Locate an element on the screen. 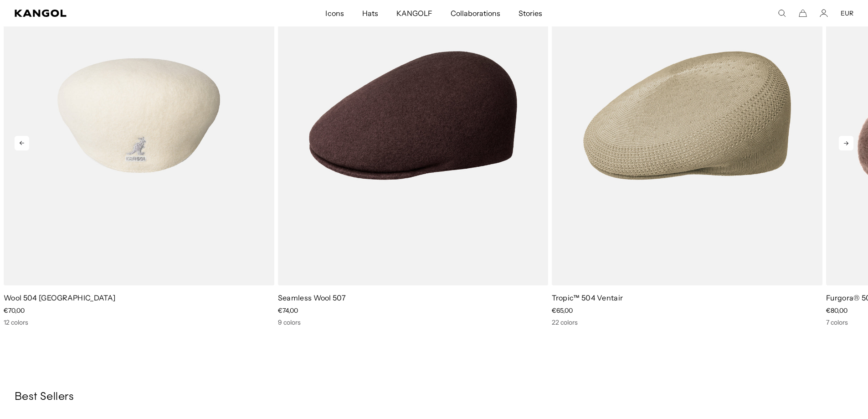 Image resolution: width=868 pixels, height=419 pixels. a: Tropic™ 504 Ventair is located at coordinates (587, 298).